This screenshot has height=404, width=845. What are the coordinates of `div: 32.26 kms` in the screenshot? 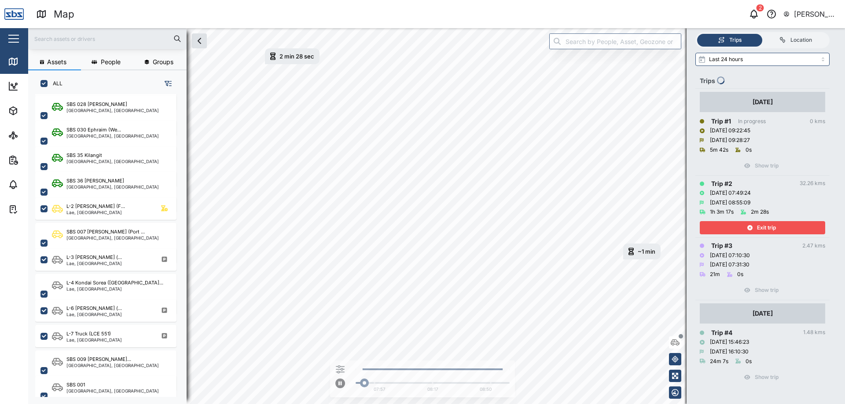 It's located at (812, 183).